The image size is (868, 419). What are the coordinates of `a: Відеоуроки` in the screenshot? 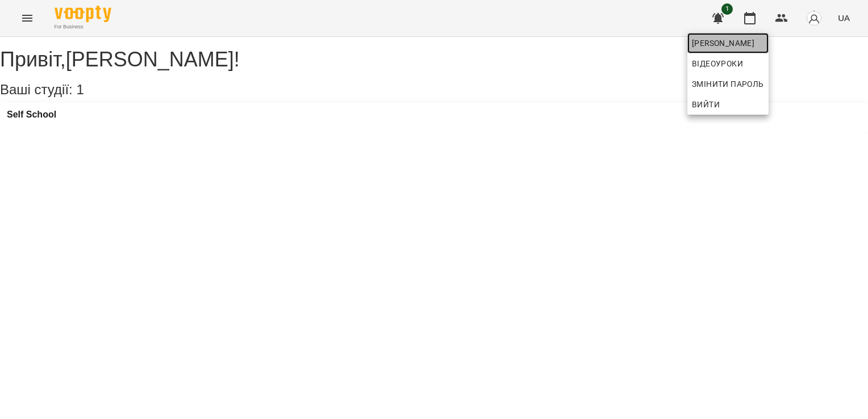 It's located at (717, 63).